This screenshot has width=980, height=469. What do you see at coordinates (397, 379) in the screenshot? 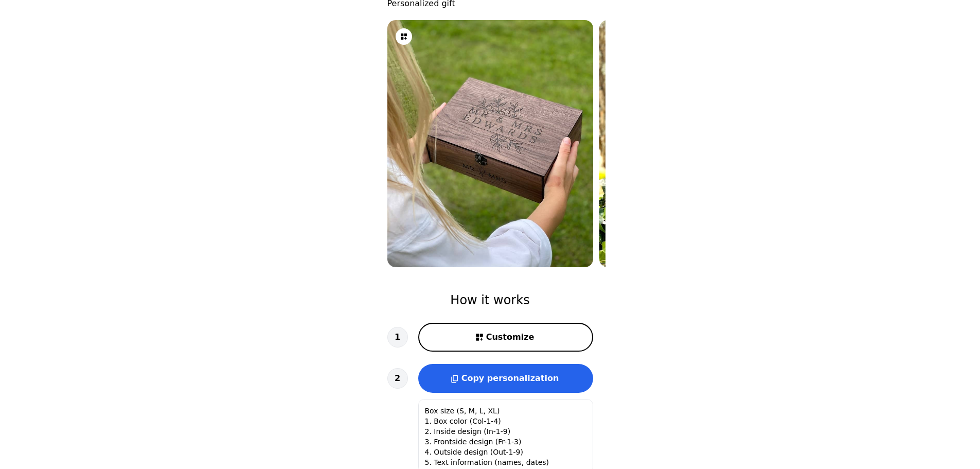
I see `span: 2` at bounding box center [397, 379].